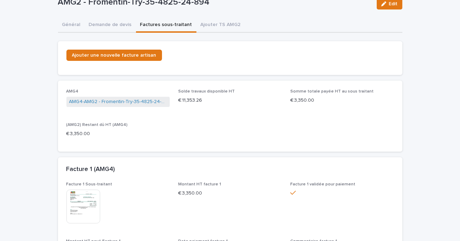 The width and height of the screenshot is (460, 241). I want to click on span: (AMG2) Restant dû HT (AMG4), so click(97, 125).